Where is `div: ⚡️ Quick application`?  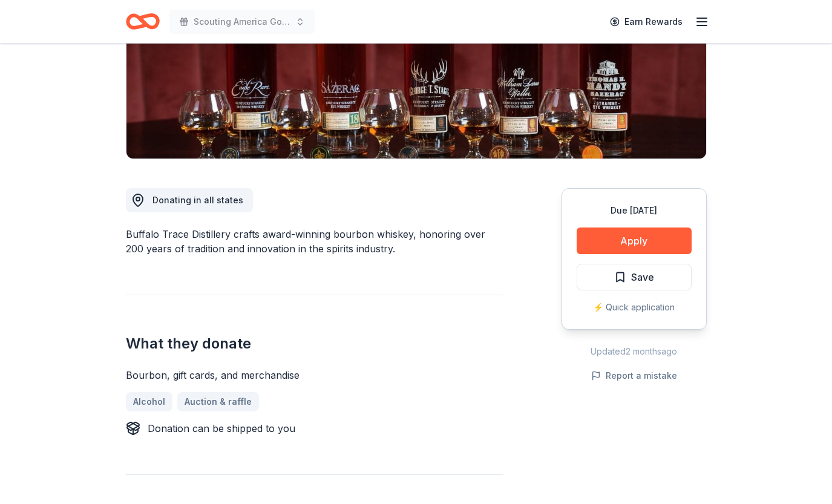 div: ⚡️ Quick application is located at coordinates (634, 307).